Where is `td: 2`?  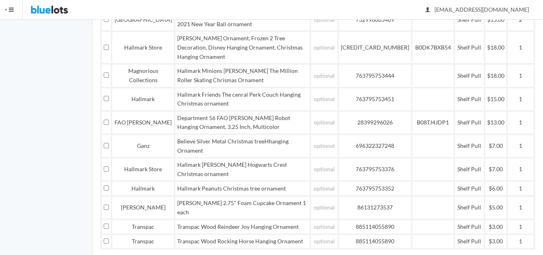
td: 2 is located at coordinates (521, 19).